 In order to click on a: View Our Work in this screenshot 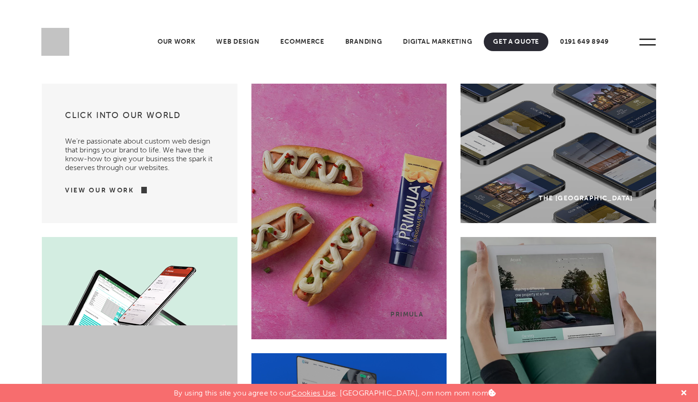, I will do `click(99, 191)`.